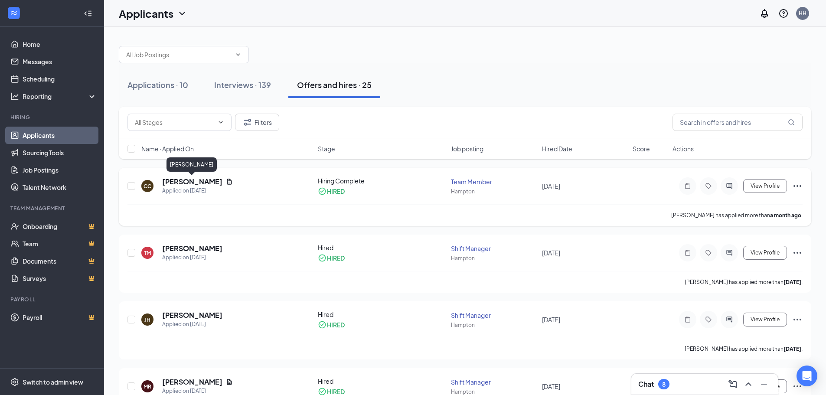  Describe the element at coordinates (147, 319) in the screenshot. I see `div: JH` at that location.